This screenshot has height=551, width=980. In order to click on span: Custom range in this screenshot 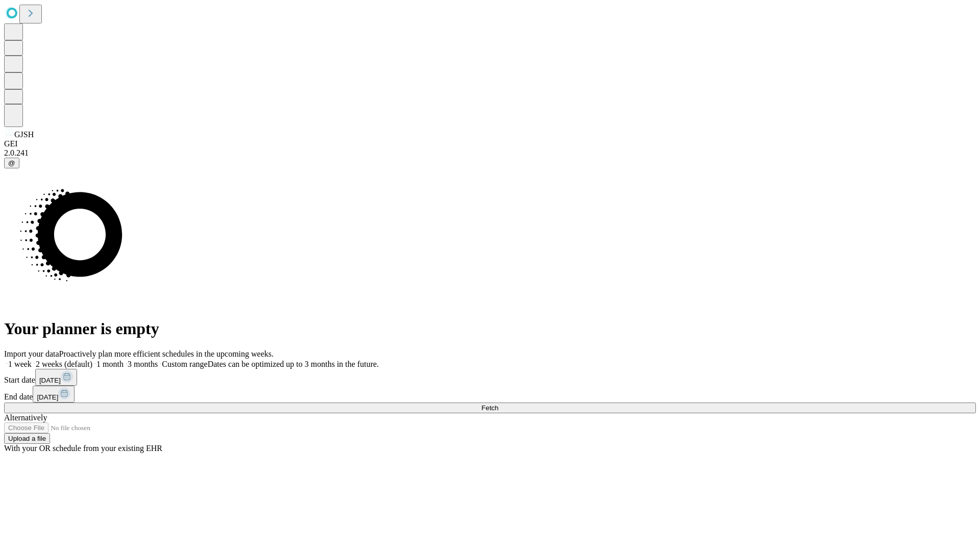, I will do `click(184, 363)`.